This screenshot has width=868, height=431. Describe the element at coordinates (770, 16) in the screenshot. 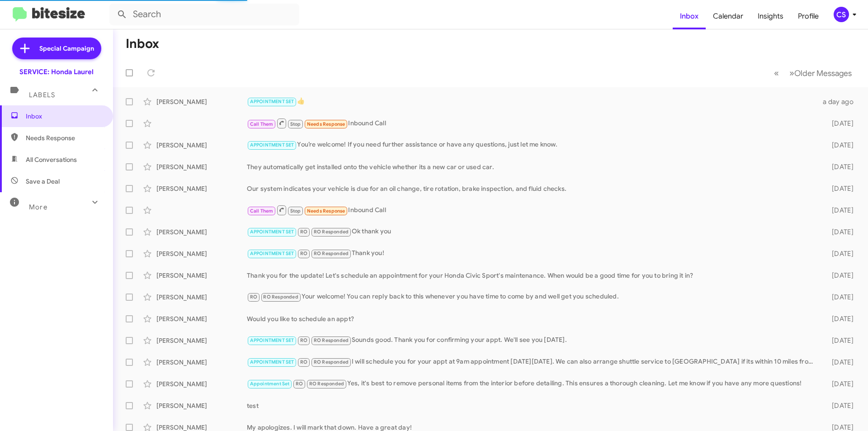

I see `a: Insights` at that location.